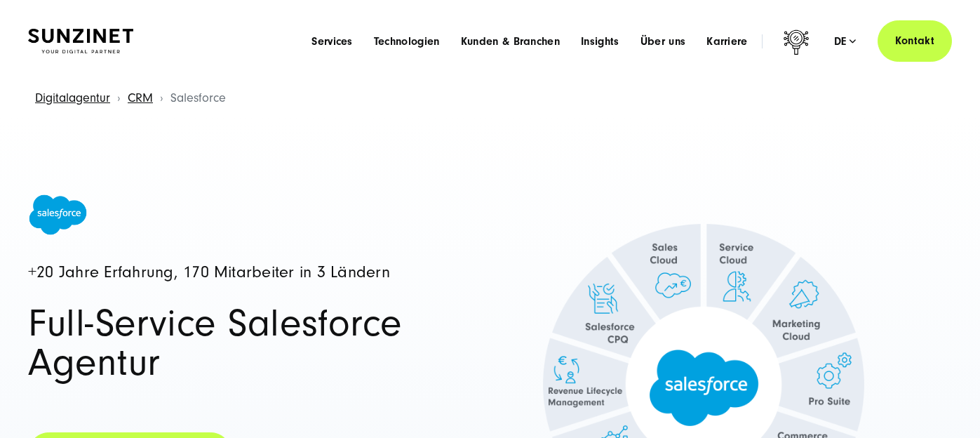 This screenshot has width=980, height=438. Describe the element at coordinates (727, 42) in the screenshot. I see `span: Karriere` at that location.